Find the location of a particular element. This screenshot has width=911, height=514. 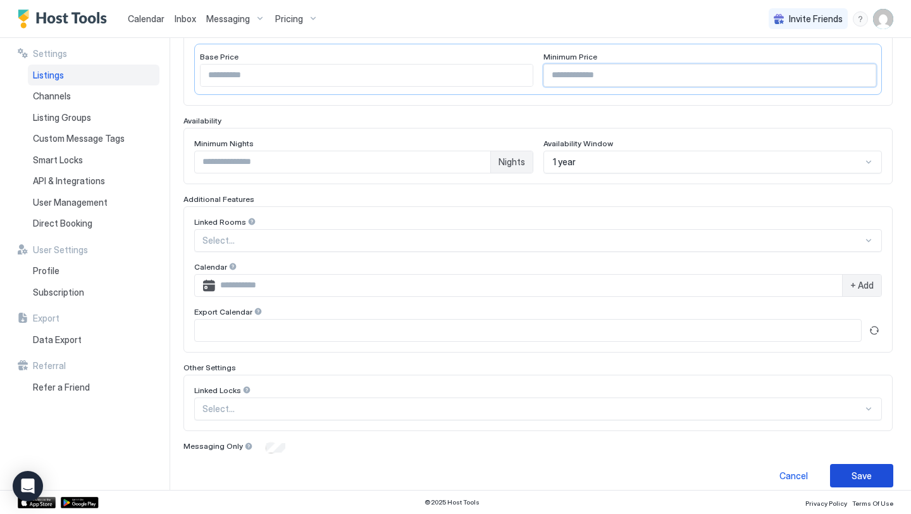

span: Listing Groups is located at coordinates (62, 118).